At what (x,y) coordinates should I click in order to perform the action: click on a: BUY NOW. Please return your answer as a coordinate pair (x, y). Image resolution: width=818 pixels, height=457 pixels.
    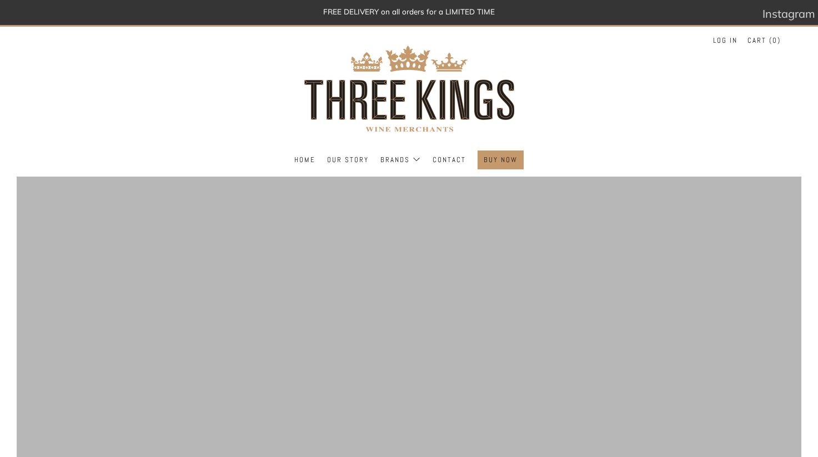
    Looking at the image, I should click on (501, 160).